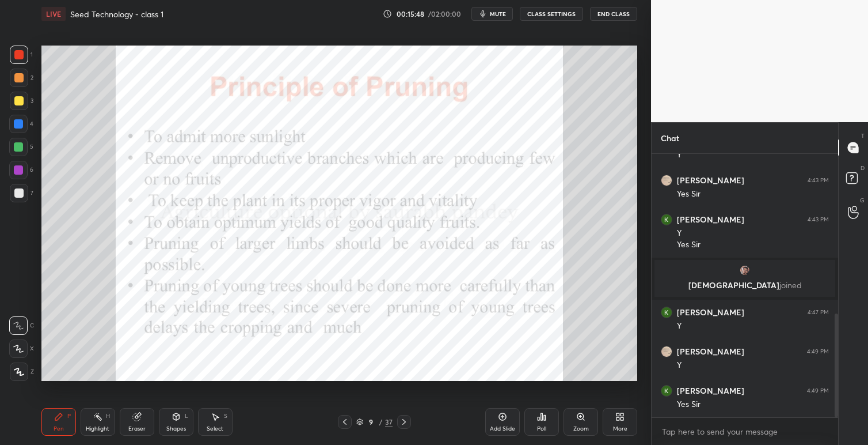 The image size is (868, 445). I want to click on div: LIVE, so click(53, 14).